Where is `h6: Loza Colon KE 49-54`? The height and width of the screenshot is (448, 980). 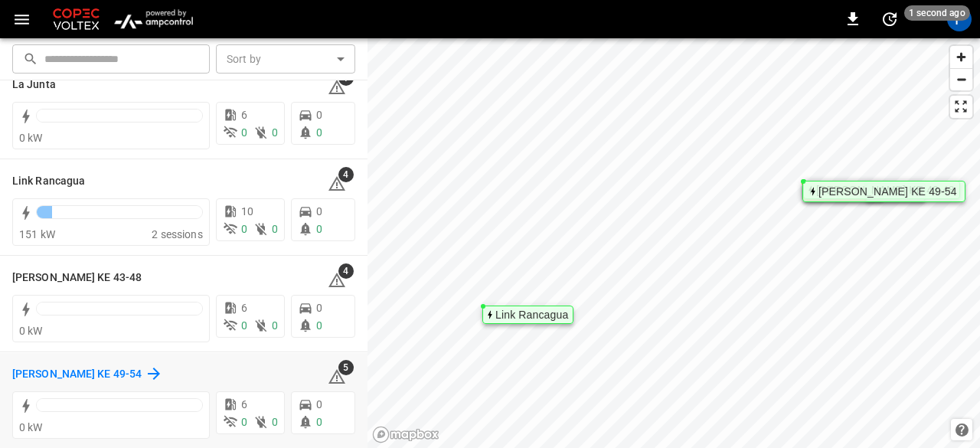
h6: Loza Colon KE 49-54 is located at coordinates (76, 374).